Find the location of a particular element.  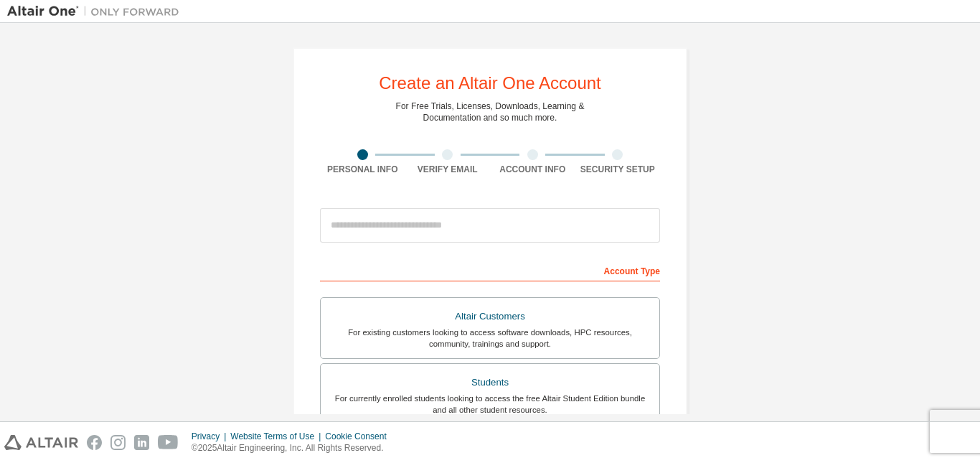

div: Account Type is located at coordinates (490, 270).